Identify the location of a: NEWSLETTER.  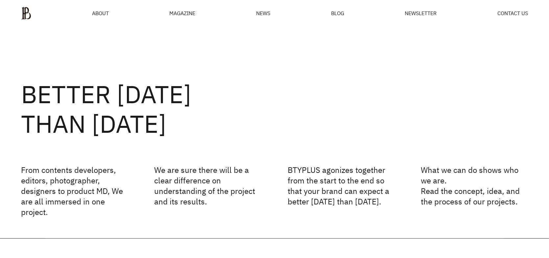
(420, 13).